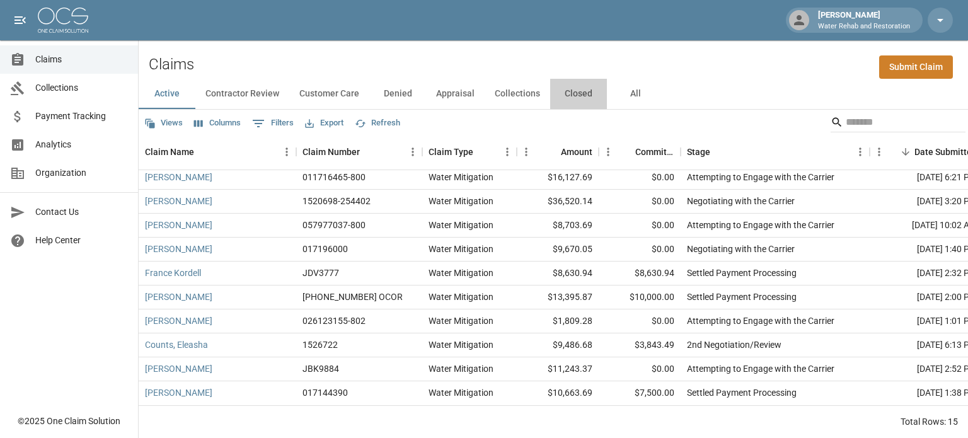 The width and height of the screenshot is (968, 438). What do you see at coordinates (81, 144) in the screenshot?
I see `span: Analytics` at bounding box center [81, 144].